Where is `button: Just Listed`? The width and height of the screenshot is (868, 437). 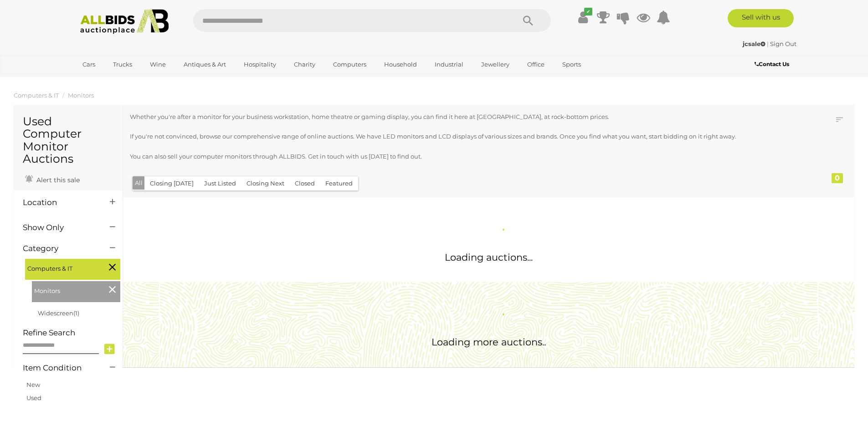 button: Just Listed is located at coordinates (220, 183).